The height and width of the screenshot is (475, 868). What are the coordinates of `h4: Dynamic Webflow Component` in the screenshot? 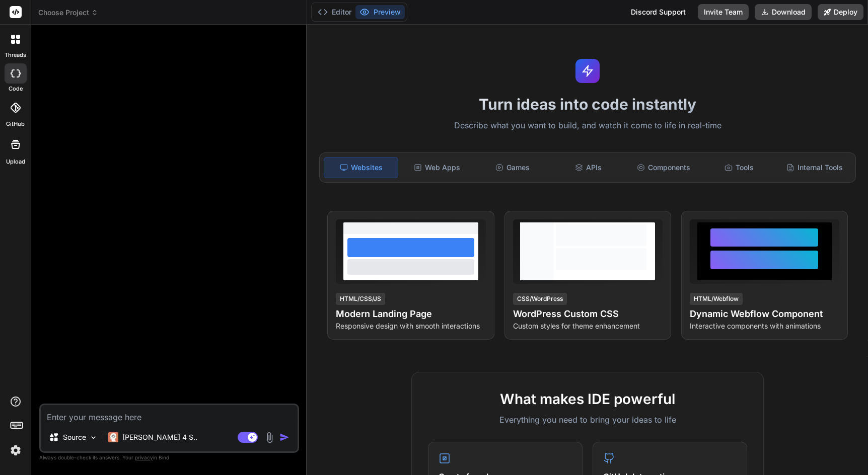 It's located at (764, 314).